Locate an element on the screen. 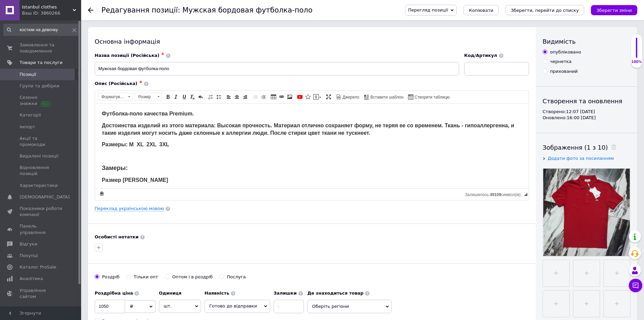  span: Замеры: is located at coordinates (19, 64).